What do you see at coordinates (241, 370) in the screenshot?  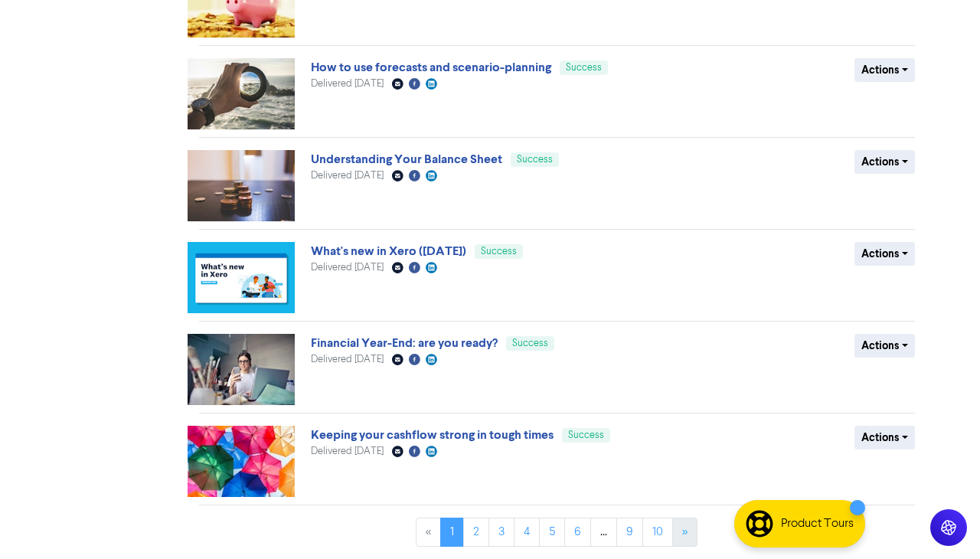 I see `img: image_1742415138135.jpg` at bounding box center [241, 370].